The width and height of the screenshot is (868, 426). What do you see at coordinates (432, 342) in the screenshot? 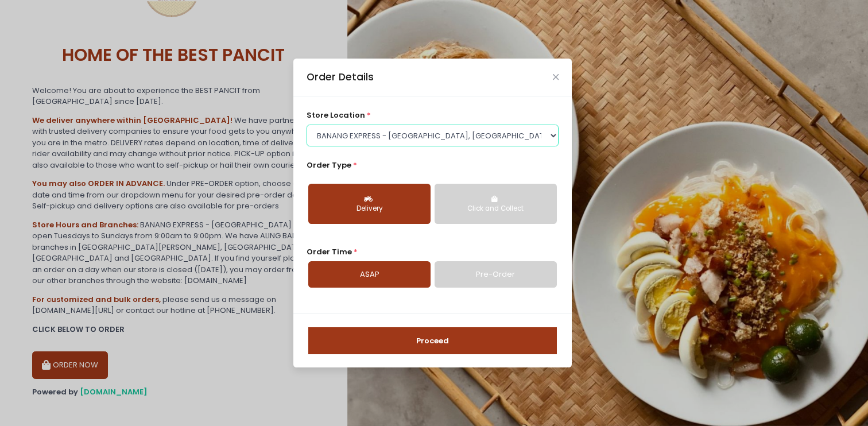
I see `button: Proceed` at bounding box center [432, 342].